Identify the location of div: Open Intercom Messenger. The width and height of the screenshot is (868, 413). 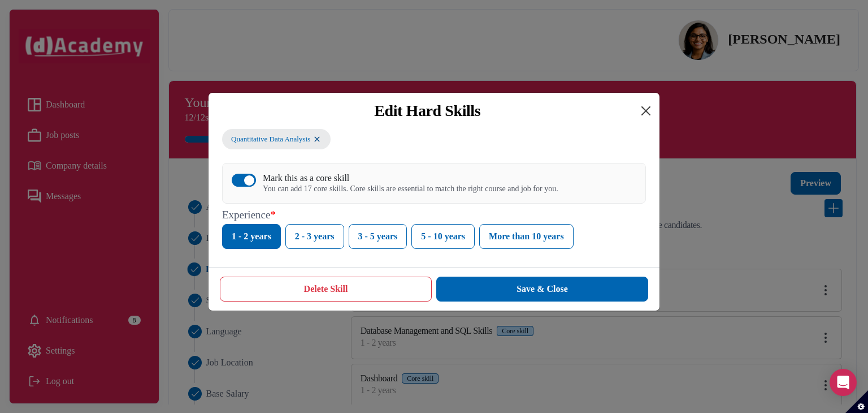
(843, 383).